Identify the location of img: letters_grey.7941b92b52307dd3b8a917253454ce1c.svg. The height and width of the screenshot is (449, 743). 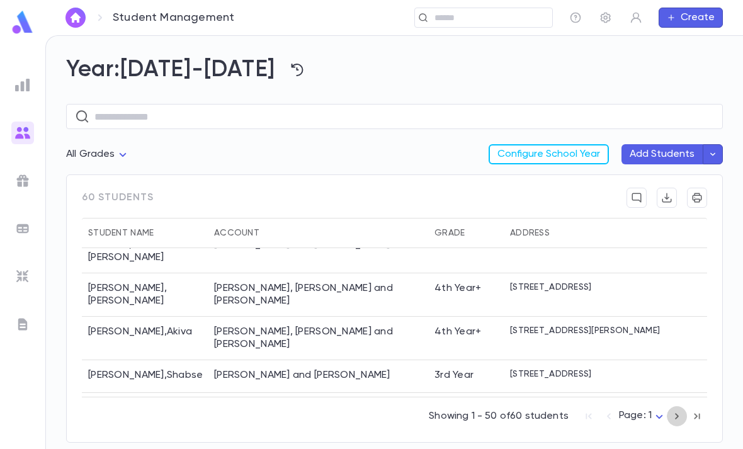
(23, 324).